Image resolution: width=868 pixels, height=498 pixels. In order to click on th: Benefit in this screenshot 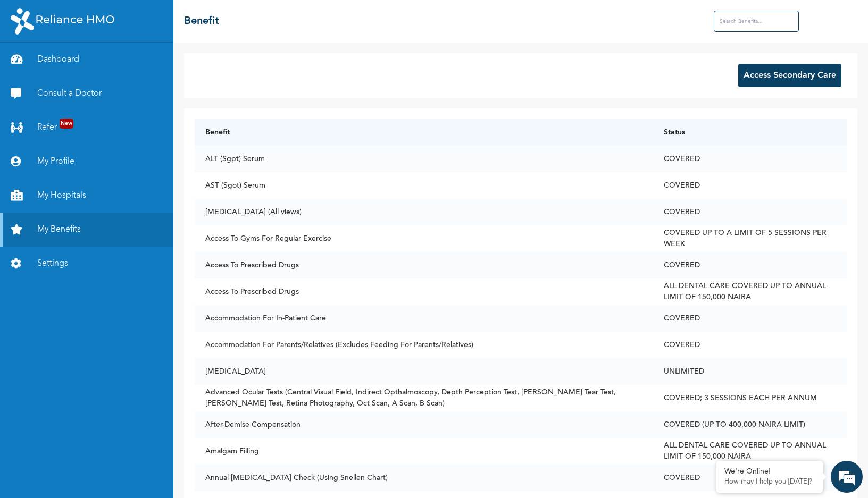, I will do `click(424, 132)`.